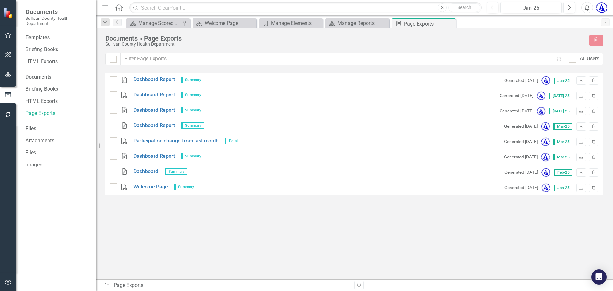 Image resolution: width=613 pixels, height=291 pixels. I want to click on input: Search ClearPoint..., so click(306, 8).